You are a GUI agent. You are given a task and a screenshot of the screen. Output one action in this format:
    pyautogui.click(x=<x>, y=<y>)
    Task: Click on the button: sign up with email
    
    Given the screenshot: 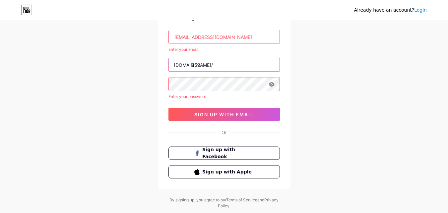 What is the action you would take?
    pyautogui.click(x=224, y=114)
    